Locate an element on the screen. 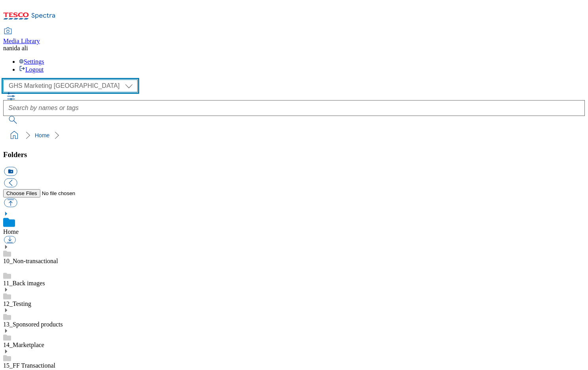 Image resolution: width=588 pixels, height=370 pixels. span: nida ali is located at coordinates (18, 48).